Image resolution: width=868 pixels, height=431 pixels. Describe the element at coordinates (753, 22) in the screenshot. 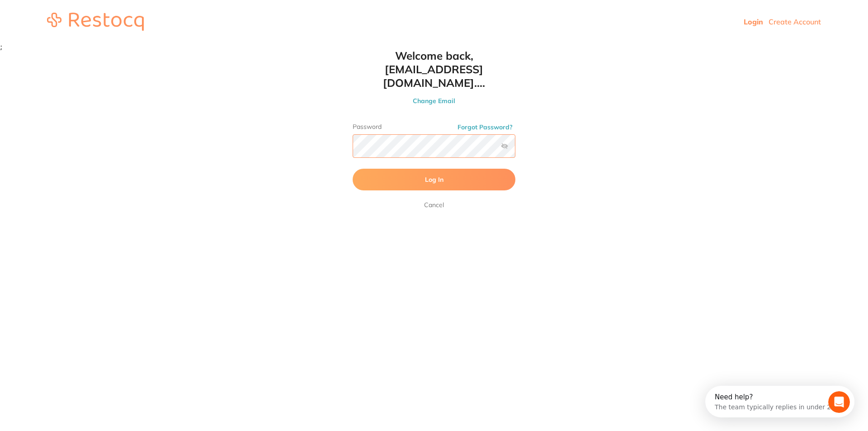

I see `a: Login` at that location.